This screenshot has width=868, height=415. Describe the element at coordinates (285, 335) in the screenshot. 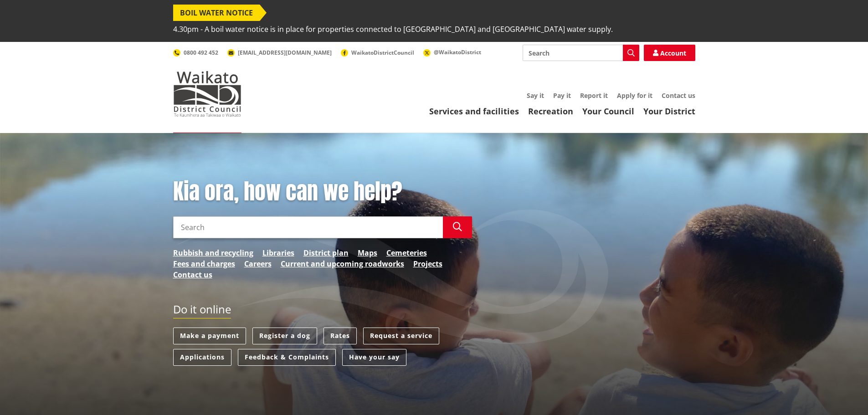

I see `a: Register a dog` at that location.